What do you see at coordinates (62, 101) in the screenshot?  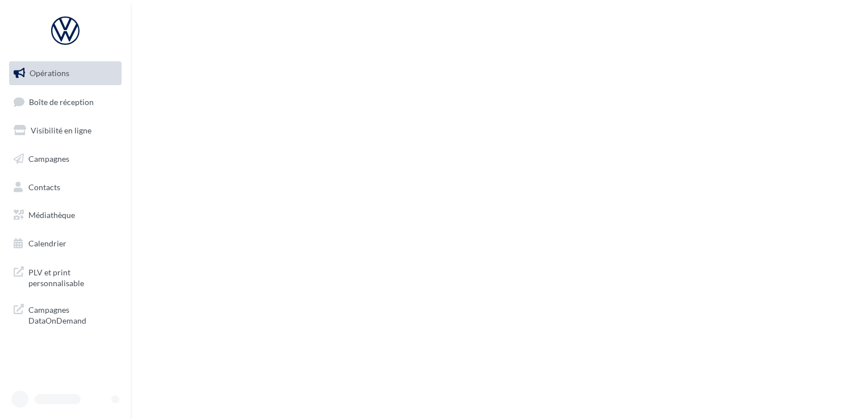 I see `span: Boîte de réception` at bounding box center [62, 101].